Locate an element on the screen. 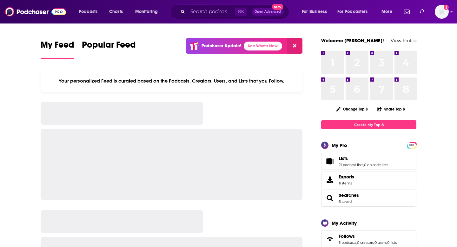 The image size is (457, 247). a: See What's New is located at coordinates (263, 46).